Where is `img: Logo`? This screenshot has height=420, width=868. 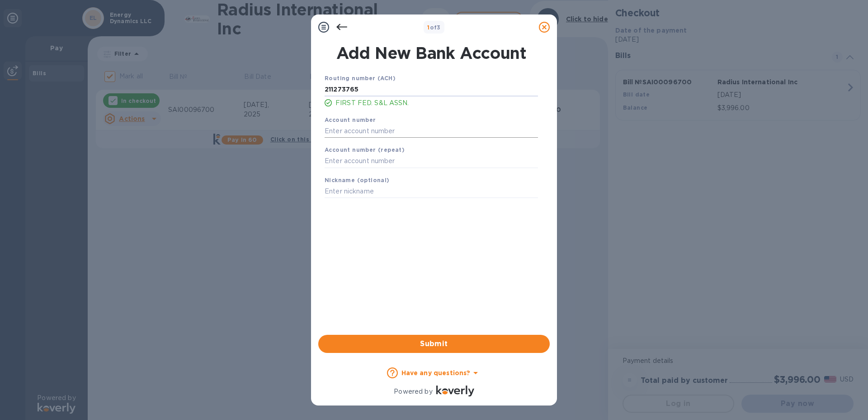
img: Logo is located at coordinates (456, 390).